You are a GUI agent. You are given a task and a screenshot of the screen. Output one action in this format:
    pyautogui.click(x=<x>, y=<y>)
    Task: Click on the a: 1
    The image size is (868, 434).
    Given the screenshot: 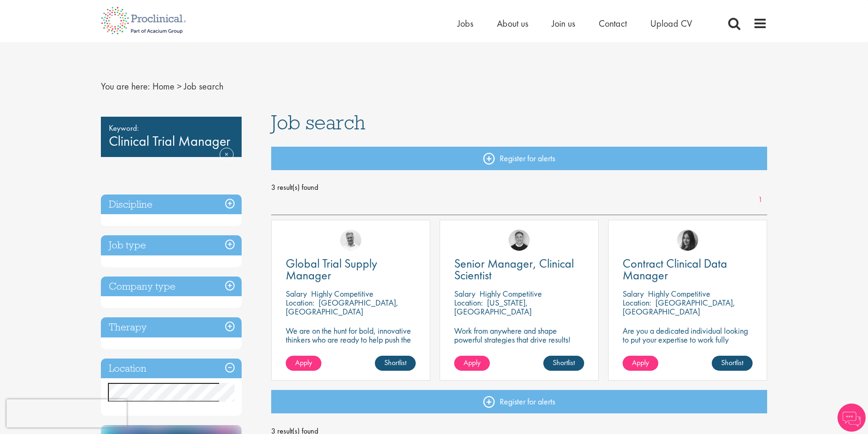 What is the action you would take?
    pyautogui.click(x=760, y=200)
    